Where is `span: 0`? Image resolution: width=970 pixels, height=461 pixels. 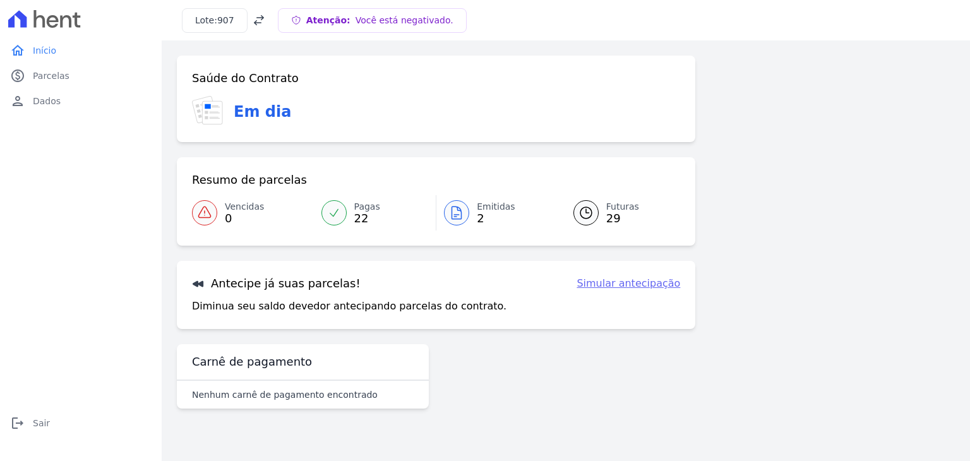 span: 0 is located at coordinates (244, 218).